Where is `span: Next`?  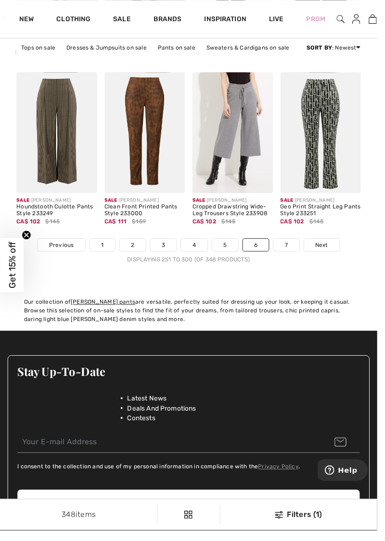
span: Next is located at coordinates (328, 250).